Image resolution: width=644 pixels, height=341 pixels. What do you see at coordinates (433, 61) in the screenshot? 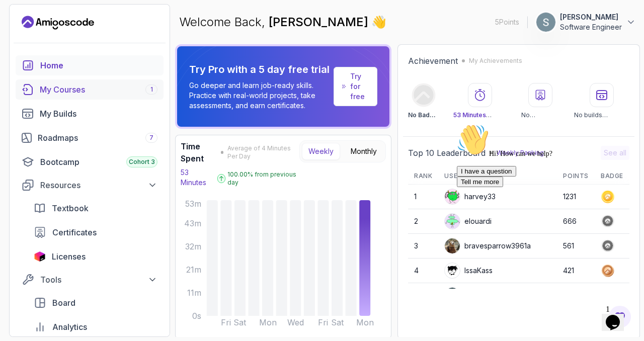
I see `h2: Achievement` at bounding box center [433, 61].